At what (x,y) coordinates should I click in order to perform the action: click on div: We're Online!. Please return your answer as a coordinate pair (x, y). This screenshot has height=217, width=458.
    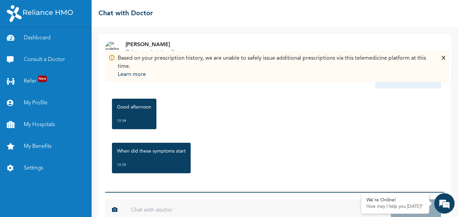
    Looking at the image, I should click on (395, 200).